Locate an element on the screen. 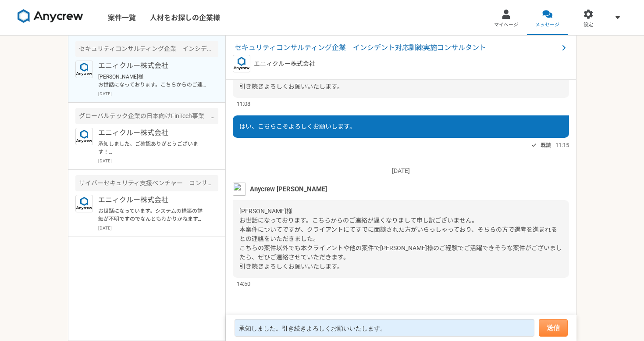 The width and height of the screenshot is (644, 341). p: お世話になっています。システムの構築の詳細が不明ですのでなんともわかりかねます。JICAの組織的な体制構築のことのようですが、海外の法規制などの素養も必要かと思われます。すくなくともモンゴルの法... is located at coordinates (152, 215).